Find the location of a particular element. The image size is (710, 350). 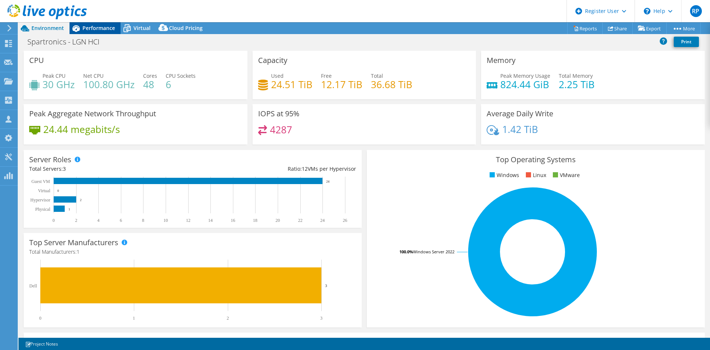

a: Export is located at coordinates (650, 28).